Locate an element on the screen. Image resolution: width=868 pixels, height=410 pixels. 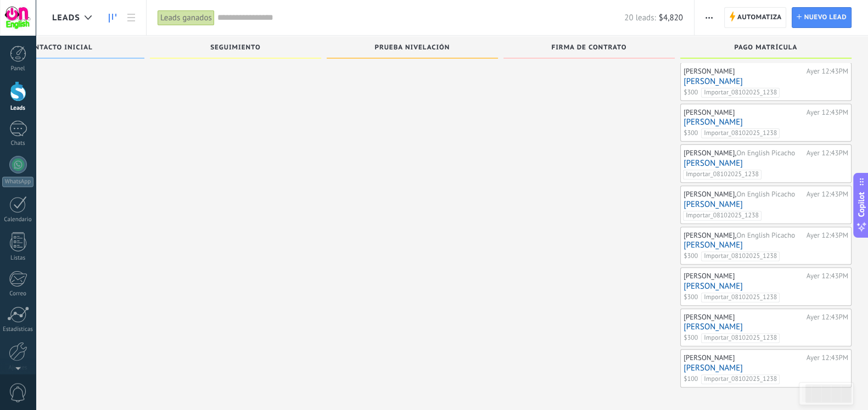
div: Calendario is located at coordinates (18, 220).